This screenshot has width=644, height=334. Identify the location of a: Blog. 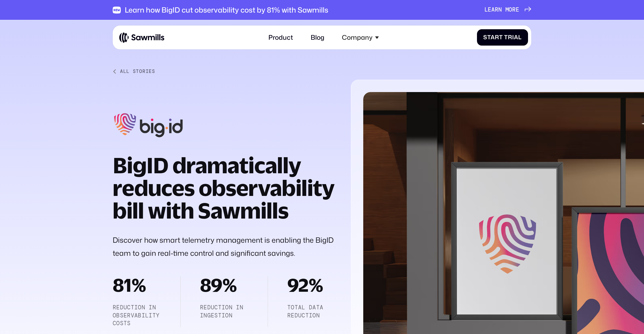
(318, 38).